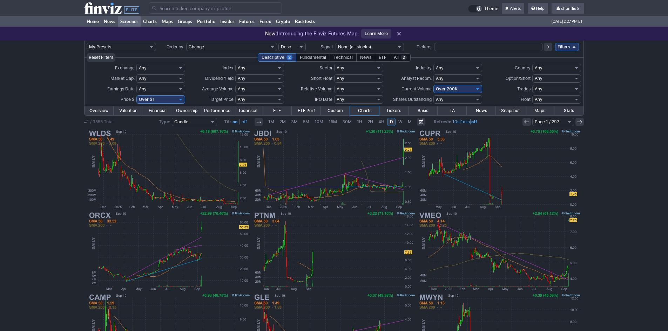  Describe the element at coordinates (518, 78) in the screenshot. I see `span: Option/Short` at that location.